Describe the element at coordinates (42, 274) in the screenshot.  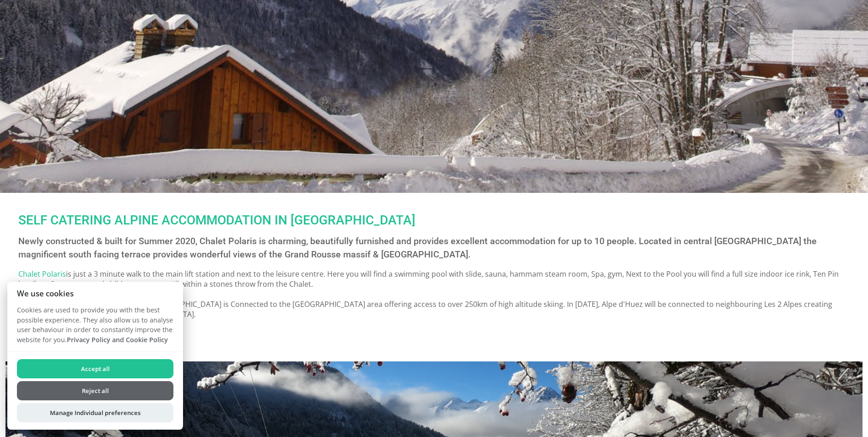
I see `a: Chalet Polaris` at that location.